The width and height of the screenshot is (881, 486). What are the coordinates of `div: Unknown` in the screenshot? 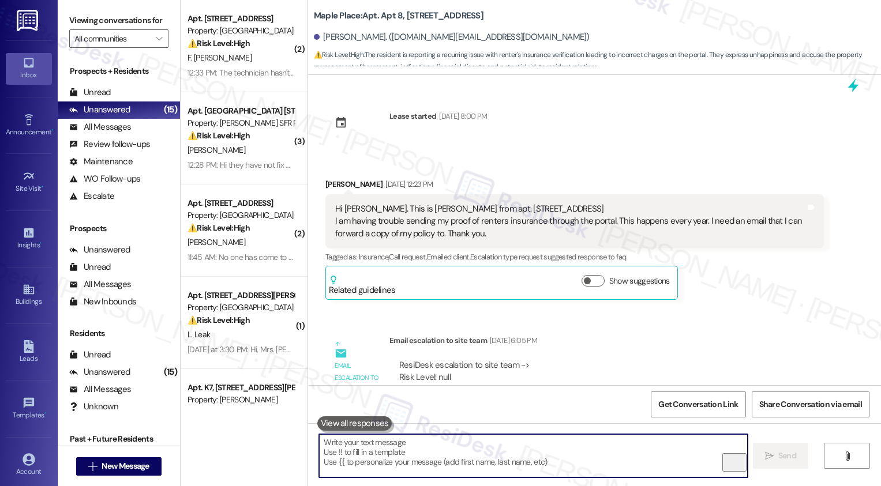 It's located at (93, 407).